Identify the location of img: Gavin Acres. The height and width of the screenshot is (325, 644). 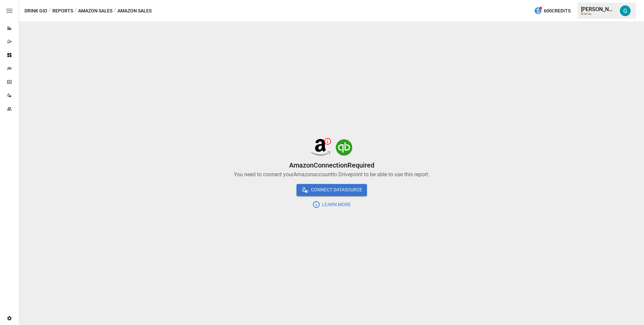
(625, 10).